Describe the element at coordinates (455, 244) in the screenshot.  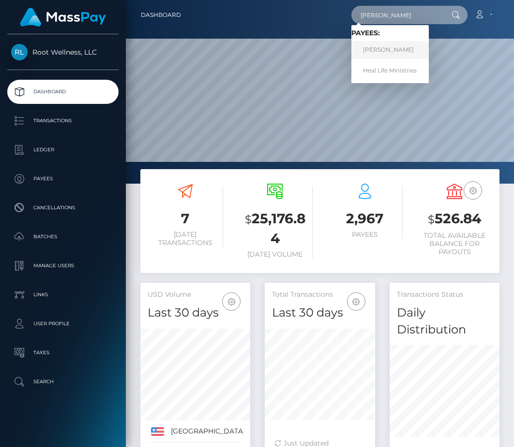
I see `h6: Total Available Balance for Payouts` at that location.